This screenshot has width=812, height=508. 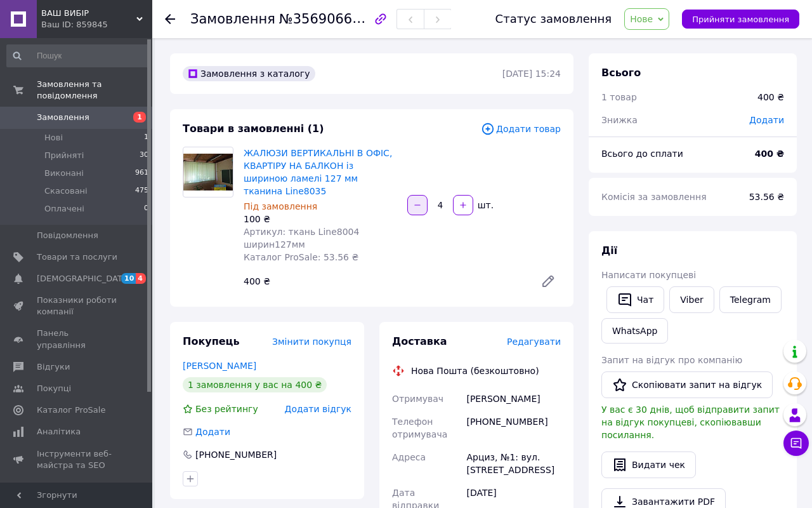 I want to click on span: Дії, so click(x=609, y=250).